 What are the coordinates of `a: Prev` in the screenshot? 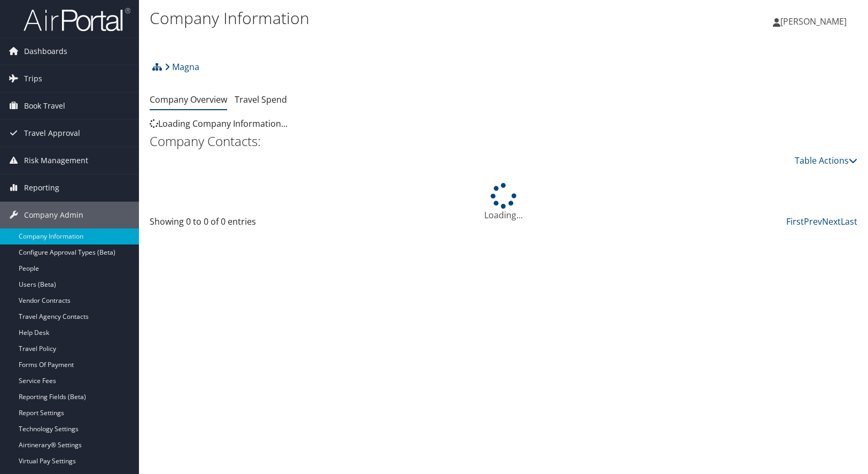 It's located at (813, 222).